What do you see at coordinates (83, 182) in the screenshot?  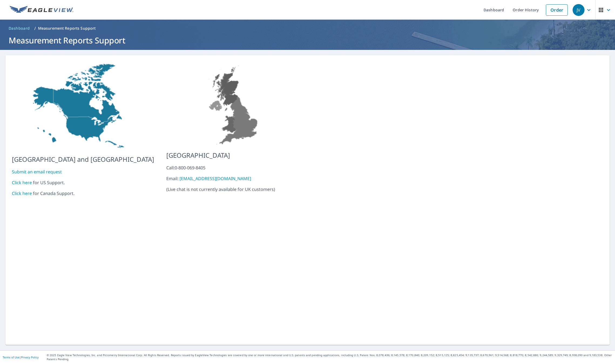 I see `div: for US Support.` at bounding box center [83, 182].